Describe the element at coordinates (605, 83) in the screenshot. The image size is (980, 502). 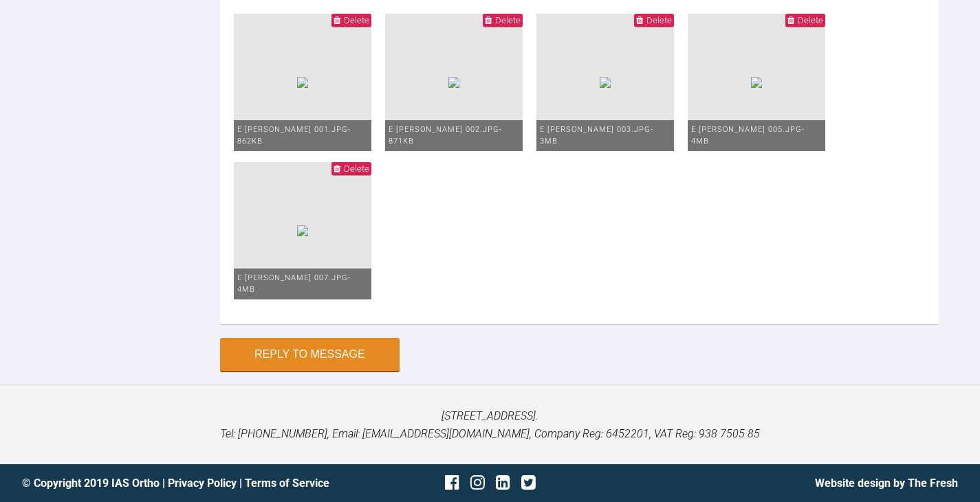
I see `img: a4af14c7-d1fc-4ebb-abe9-081e9b158cc5` at that location.